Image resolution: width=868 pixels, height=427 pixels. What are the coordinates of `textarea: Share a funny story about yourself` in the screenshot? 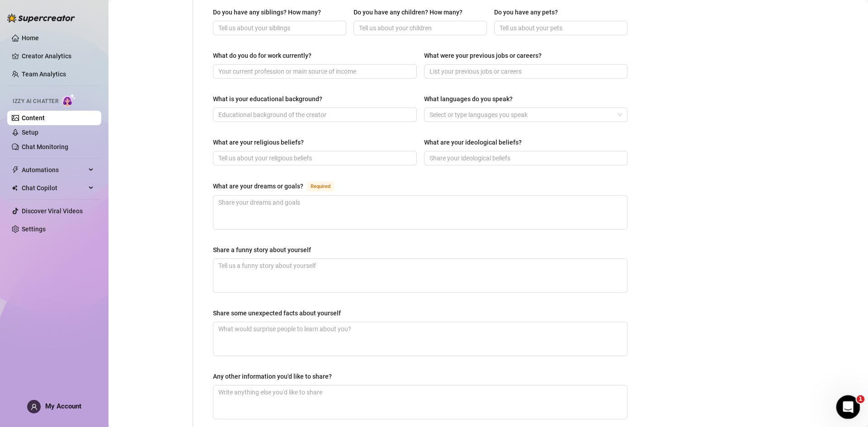 It's located at (420, 275).